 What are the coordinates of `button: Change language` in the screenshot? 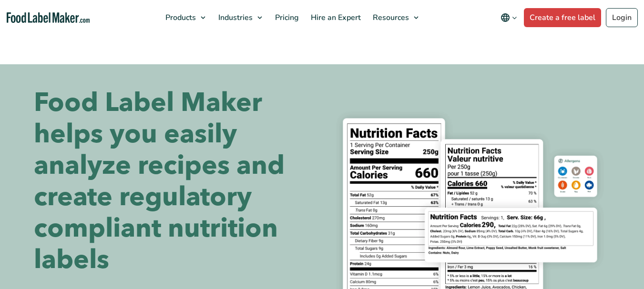 It's located at (509, 18).